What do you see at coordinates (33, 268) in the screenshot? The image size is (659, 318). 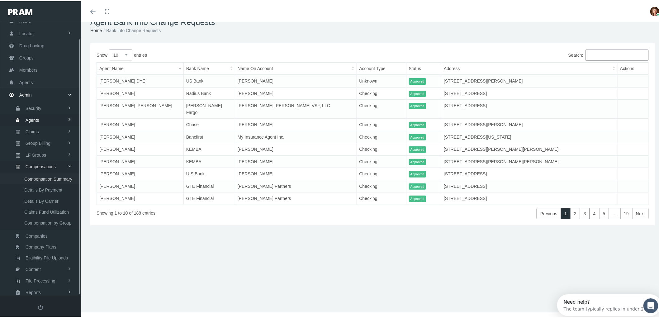 I see `span: Content` at bounding box center [33, 268].